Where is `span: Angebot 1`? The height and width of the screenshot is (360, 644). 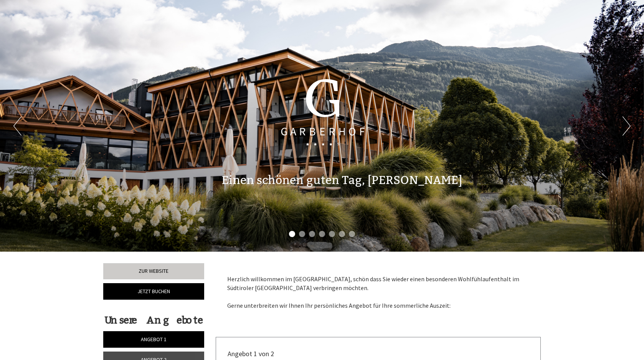 span: Angebot 1 is located at coordinates (153, 339).